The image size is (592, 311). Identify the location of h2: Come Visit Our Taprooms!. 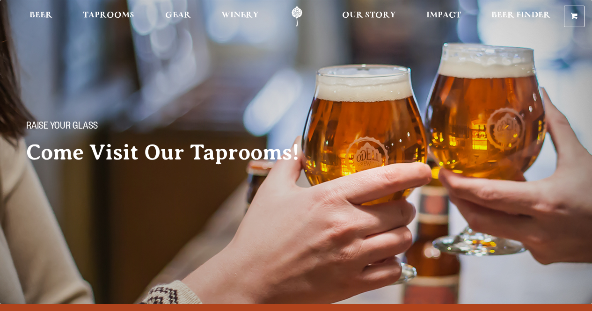
(172, 152).